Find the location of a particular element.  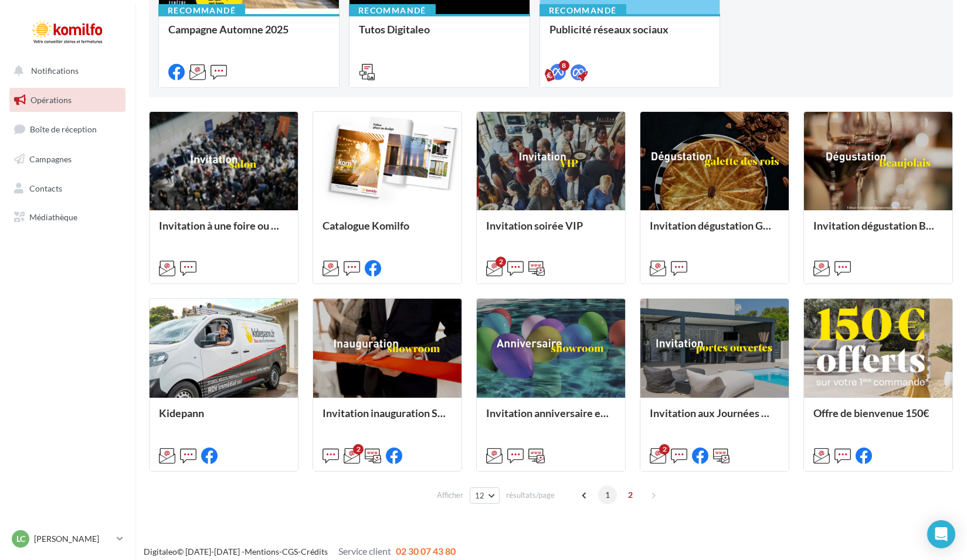

a: Digitaleo is located at coordinates (160, 552).